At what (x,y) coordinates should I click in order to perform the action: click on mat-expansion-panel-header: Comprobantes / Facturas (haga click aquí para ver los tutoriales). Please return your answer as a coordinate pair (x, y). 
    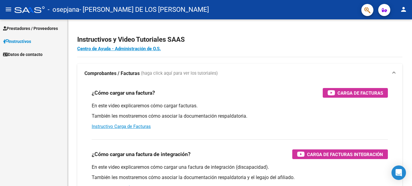
    Looking at the image, I should click on (240, 73).